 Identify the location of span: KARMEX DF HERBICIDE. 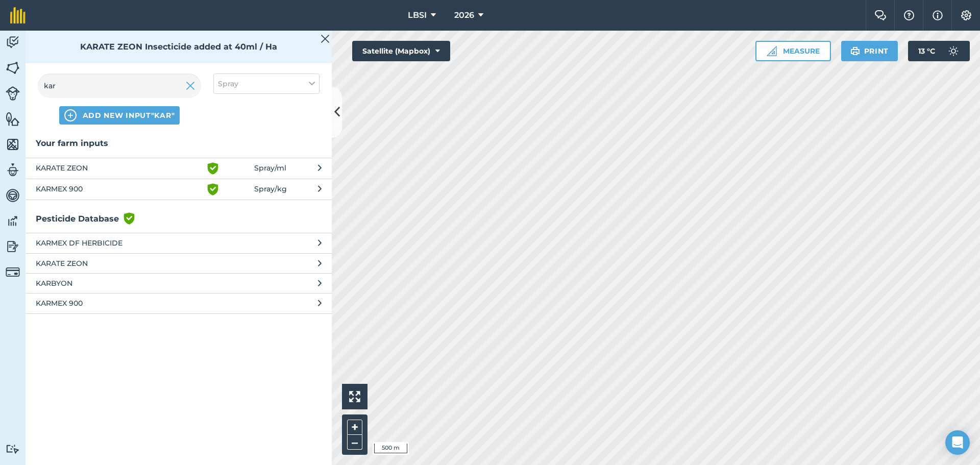
(119, 243).